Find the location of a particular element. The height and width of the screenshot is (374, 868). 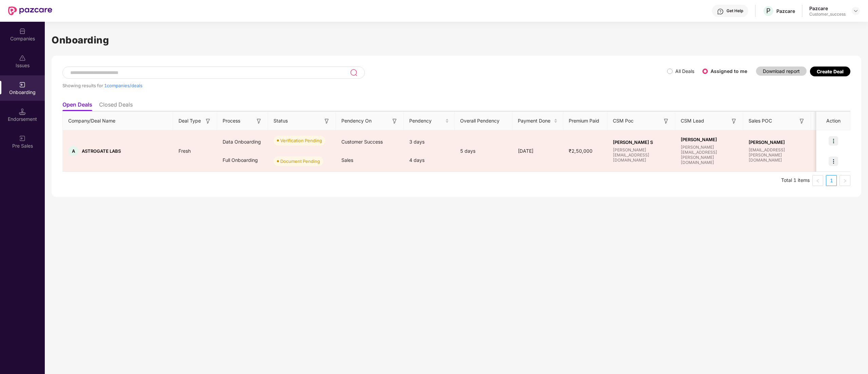

h1: Onboarding is located at coordinates (456, 40).